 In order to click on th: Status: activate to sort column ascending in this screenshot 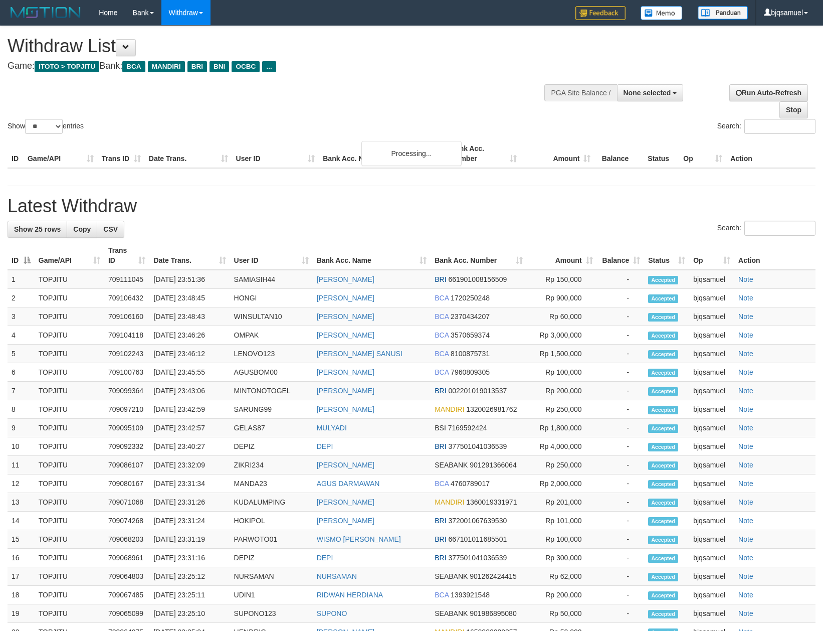, I will do `click(667, 255)`.